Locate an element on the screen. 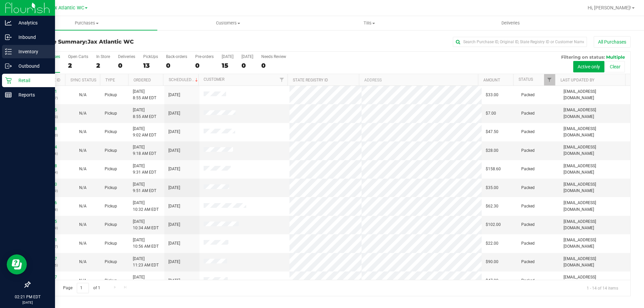 The image size is (644, 308). button: All Purchases is located at coordinates (612, 42).